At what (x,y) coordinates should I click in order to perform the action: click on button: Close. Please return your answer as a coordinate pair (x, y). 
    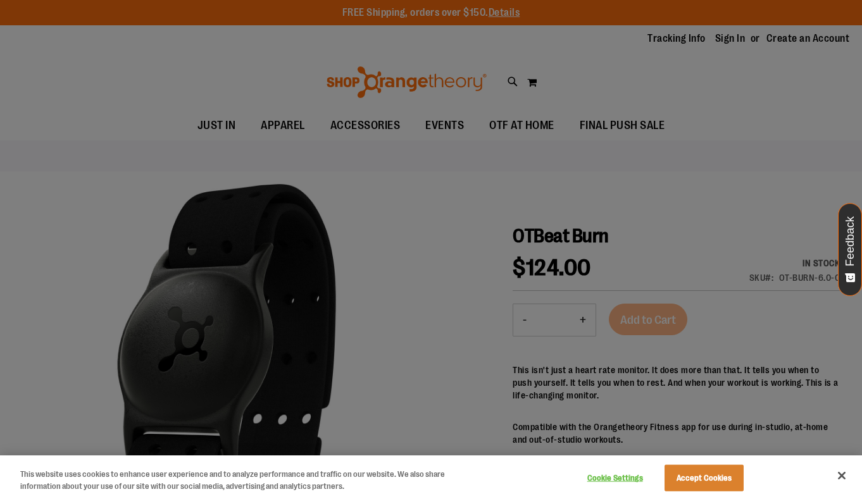
    Looking at the image, I should click on (841, 476).